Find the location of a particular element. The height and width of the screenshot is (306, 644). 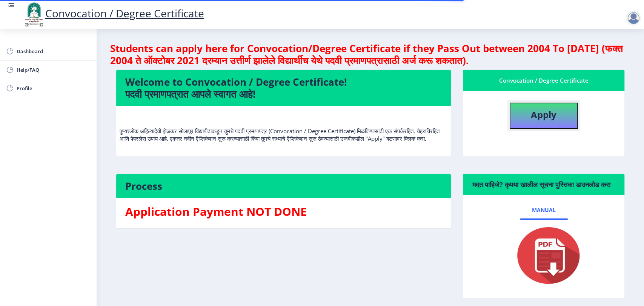

h4: Students can apply here for Convocation/Degree Certificate if they Pass Out between 2004 To [DATE... is located at coordinates (370, 55).